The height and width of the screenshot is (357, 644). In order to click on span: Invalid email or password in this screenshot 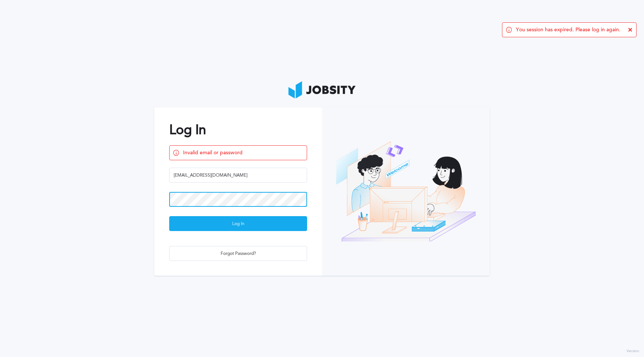, I will do `click(243, 153)`.